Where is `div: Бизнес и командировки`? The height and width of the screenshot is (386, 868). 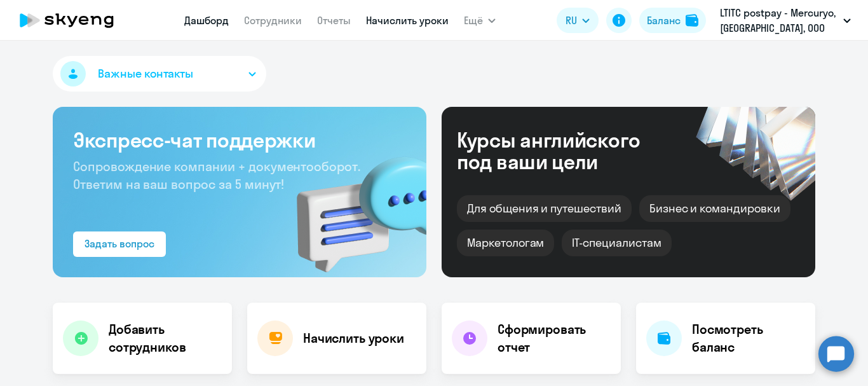
div: Бизнес и командировки is located at coordinates (714, 208).